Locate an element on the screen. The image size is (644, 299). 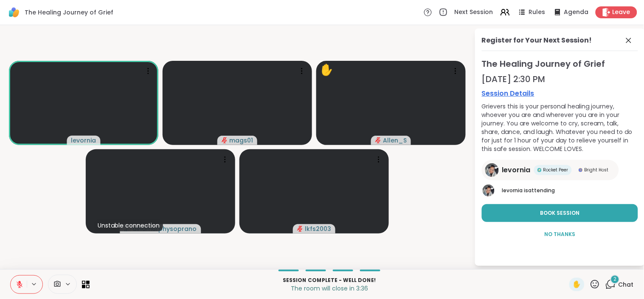
p: is attending is located at coordinates (570, 191).